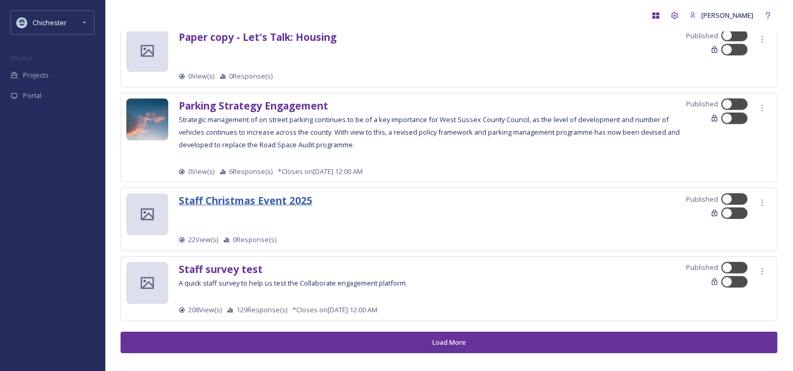 This screenshot has height=371, width=793. What do you see at coordinates (257, 38) in the screenshot?
I see `a: Paper copy - Let's Talk: Housing` at bounding box center [257, 38].